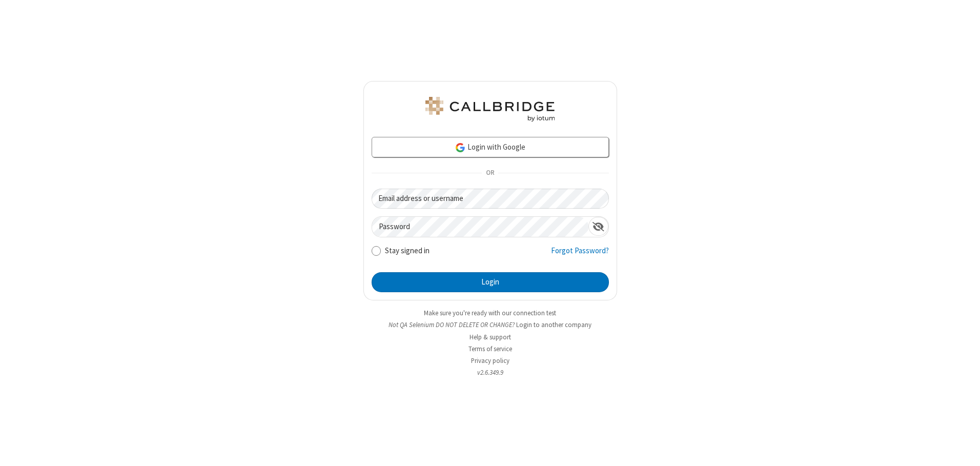 The width and height of the screenshot is (980, 466). Describe the element at coordinates (490, 312) in the screenshot. I see `a: Make sure you're ready with our connection test` at that location.